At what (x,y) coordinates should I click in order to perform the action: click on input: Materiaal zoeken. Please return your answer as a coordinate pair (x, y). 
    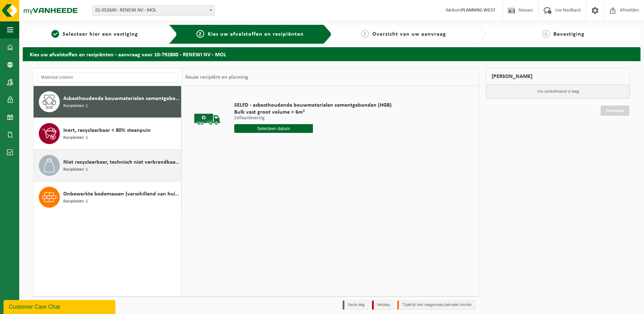
    Looking at the image, I should click on (107, 77).